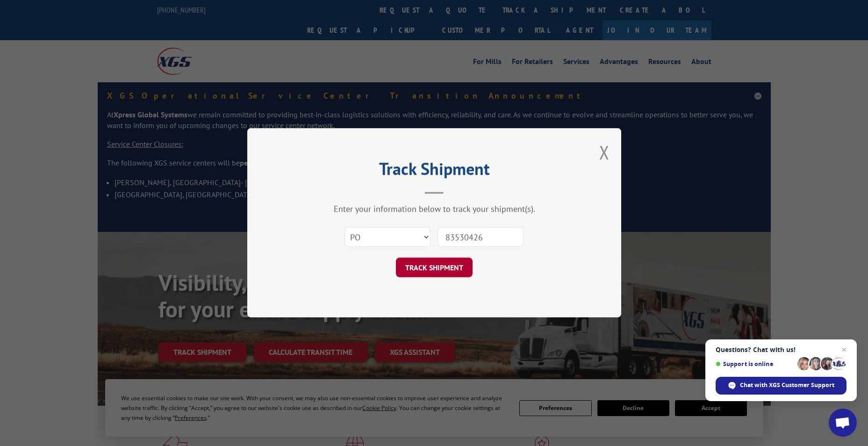 This screenshot has width=868, height=446. What do you see at coordinates (434, 171) in the screenshot?
I see `h2: Track Shipment` at bounding box center [434, 171].